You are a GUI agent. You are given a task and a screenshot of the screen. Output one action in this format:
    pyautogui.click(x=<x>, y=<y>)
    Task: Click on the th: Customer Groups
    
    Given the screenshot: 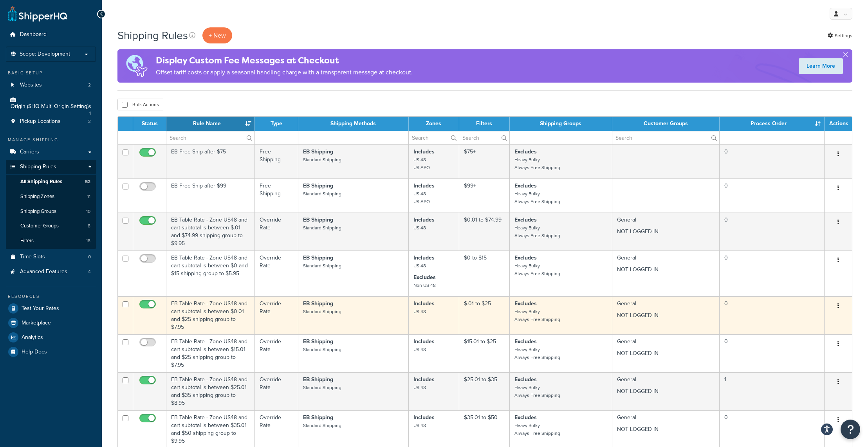 What is the action you would take?
    pyautogui.click(x=666, y=123)
    